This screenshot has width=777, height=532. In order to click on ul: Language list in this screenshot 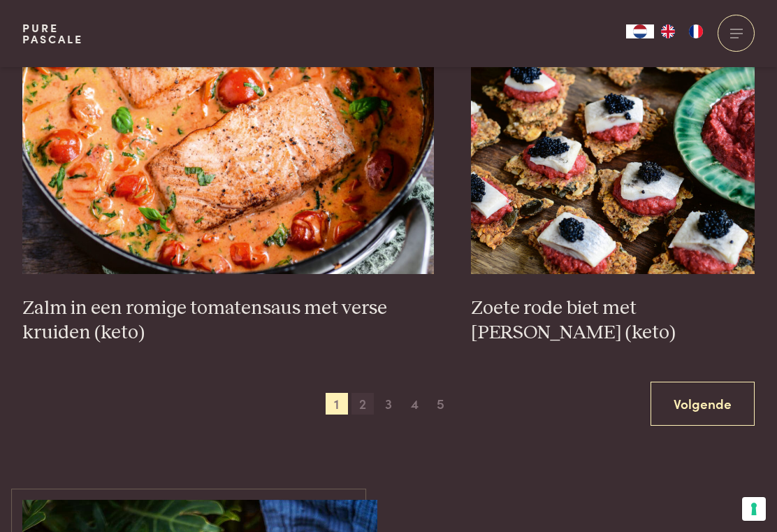, I will do `click(682, 31)`.